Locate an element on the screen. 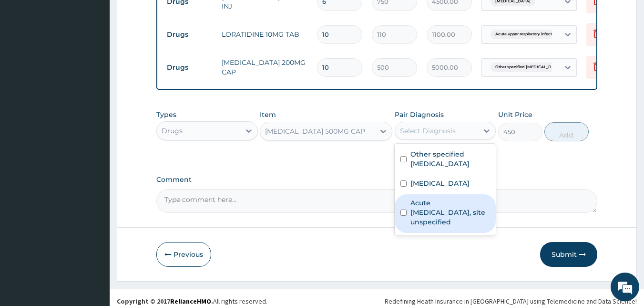 Image resolution: width=644 pixels, height=306 pixels. textarea: Type your message and hit 'Enter' is located at coordinates (93, 221).